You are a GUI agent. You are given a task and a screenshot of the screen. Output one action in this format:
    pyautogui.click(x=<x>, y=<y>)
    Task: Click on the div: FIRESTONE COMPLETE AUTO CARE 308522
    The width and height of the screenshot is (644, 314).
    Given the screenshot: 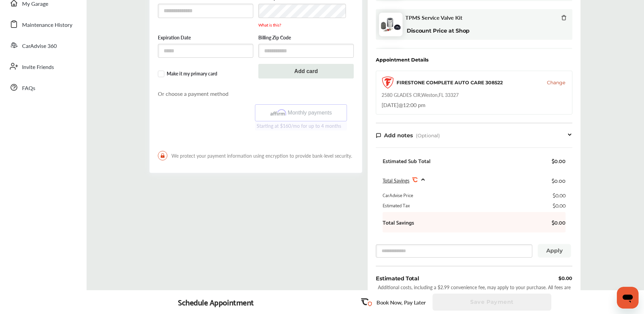 What is the action you would take?
    pyautogui.click(x=449, y=82)
    